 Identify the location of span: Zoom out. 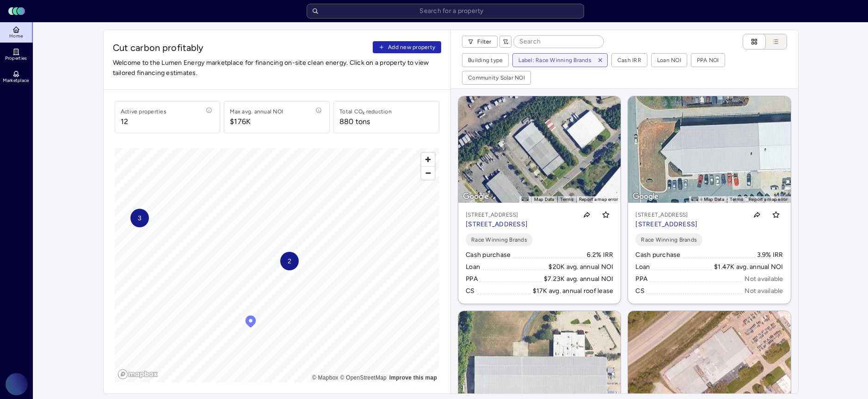
(428, 173).